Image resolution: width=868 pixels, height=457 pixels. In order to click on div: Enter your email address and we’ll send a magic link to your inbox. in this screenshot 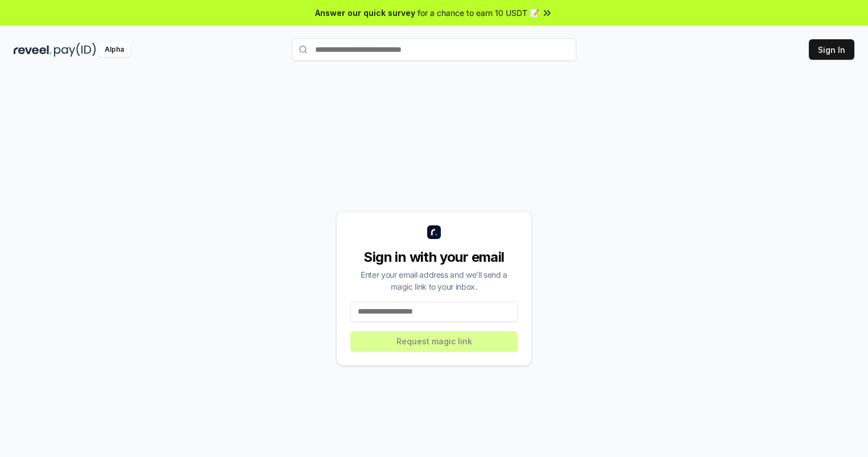, I will do `click(434, 280)`.